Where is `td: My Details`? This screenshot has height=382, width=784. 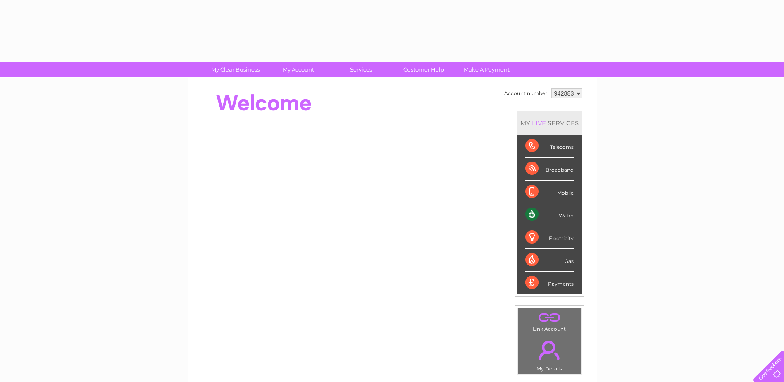
td: My Details is located at coordinates (549, 354).